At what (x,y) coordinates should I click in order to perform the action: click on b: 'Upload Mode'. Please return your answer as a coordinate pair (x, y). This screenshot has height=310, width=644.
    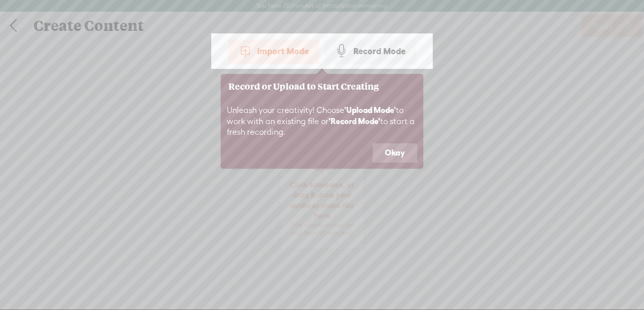
    Looking at the image, I should click on (371, 110).